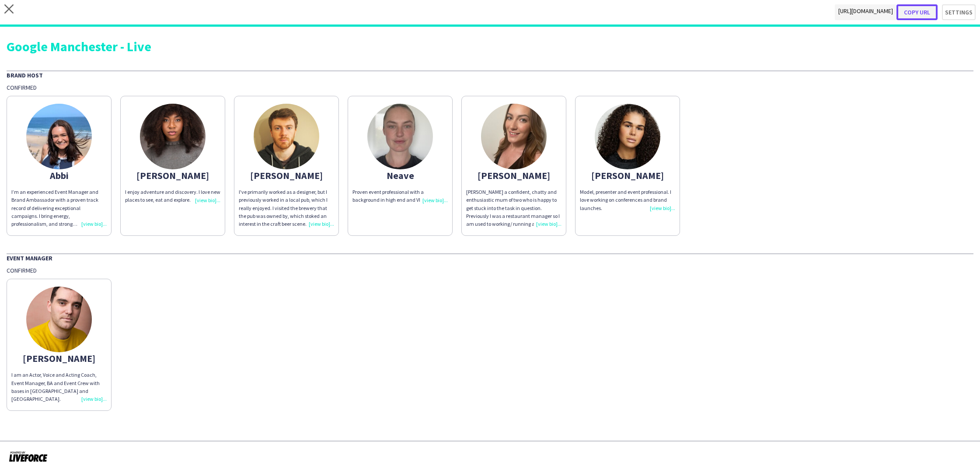 The width and height of the screenshot is (980, 473). Describe the element at coordinates (628, 200) in the screenshot. I see `div: Model, presenter and event professional. I love working on conferences and brand launches.` at that location.